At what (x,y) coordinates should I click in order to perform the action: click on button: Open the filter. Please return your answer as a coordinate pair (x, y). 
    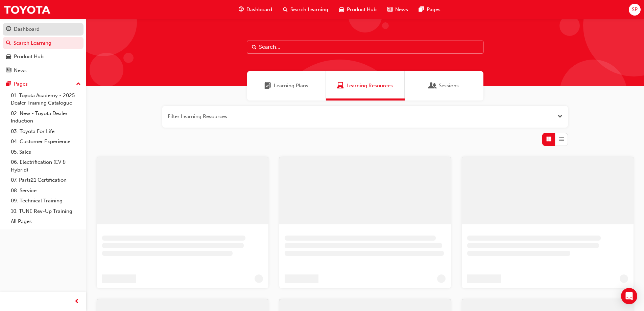
    Looking at the image, I should click on (560, 116).